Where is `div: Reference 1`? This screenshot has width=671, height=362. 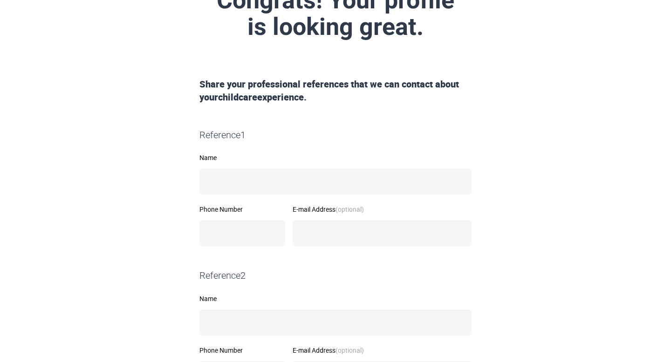 div: Reference 1 is located at coordinates (335, 135).